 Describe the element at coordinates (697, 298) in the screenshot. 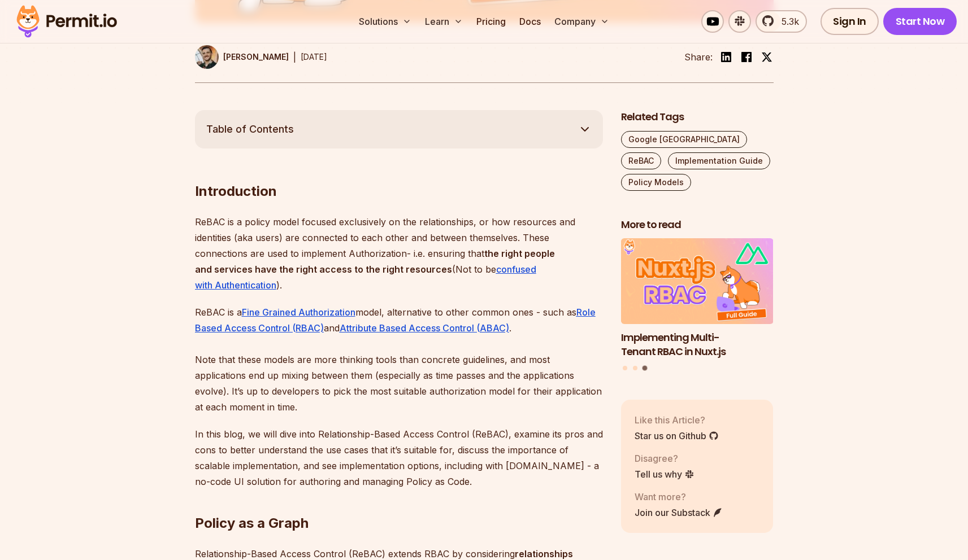

I see `li: 3 of 3` at that location.